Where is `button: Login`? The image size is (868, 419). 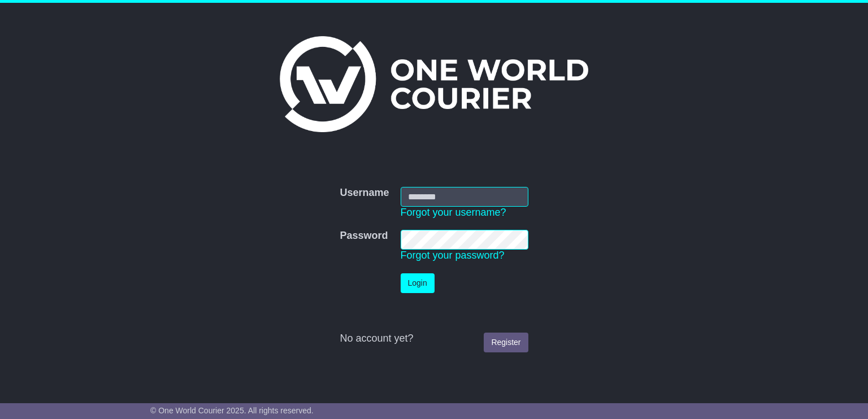 button: Login is located at coordinates (418, 283).